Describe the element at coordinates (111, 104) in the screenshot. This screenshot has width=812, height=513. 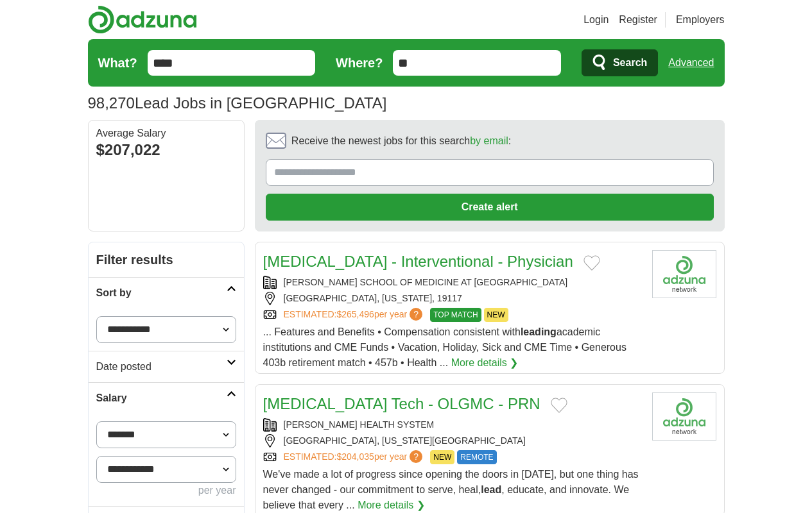
I see `span: 98,270` at that location.